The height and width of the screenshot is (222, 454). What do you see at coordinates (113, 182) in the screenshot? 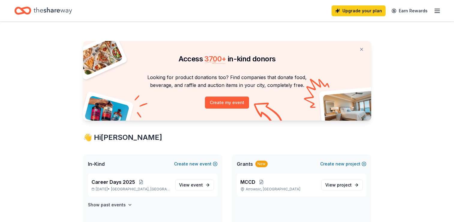
I see `span: Career Days 2025` at bounding box center [113, 182].